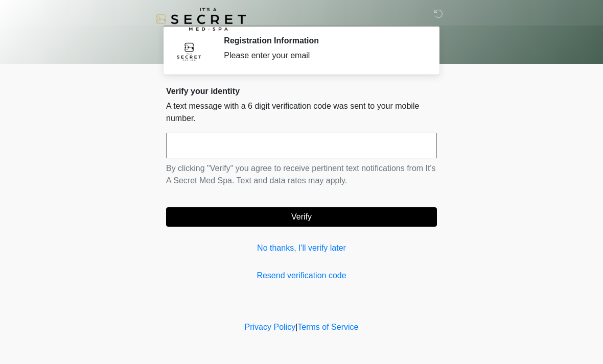 Image resolution: width=603 pixels, height=364 pixels. What do you see at coordinates (322, 41) in the screenshot?
I see `h2: Registration Information` at bounding box center [322, 41].